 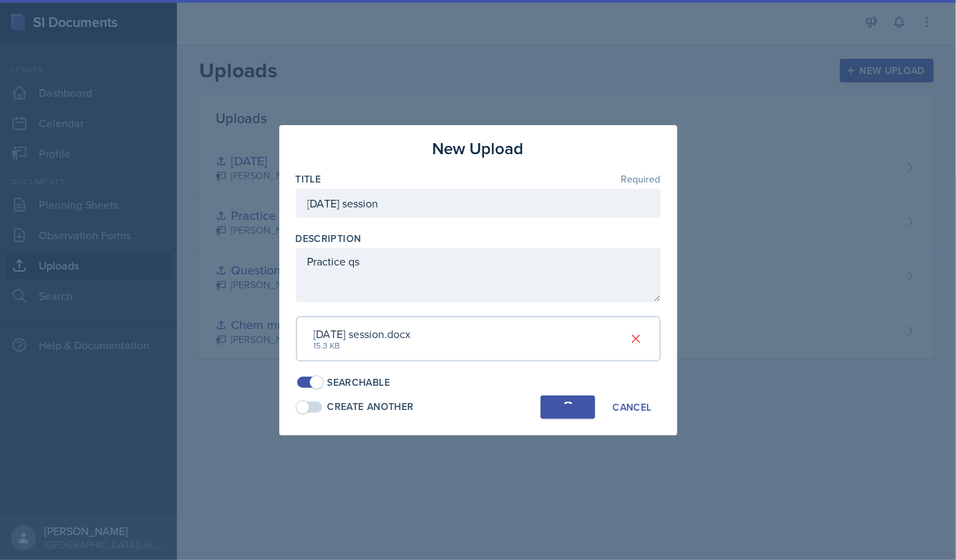 What do you see at coordinates (632, 407) in the screenshot?
I see `button: Cancel` at bounding box center [632, 407].